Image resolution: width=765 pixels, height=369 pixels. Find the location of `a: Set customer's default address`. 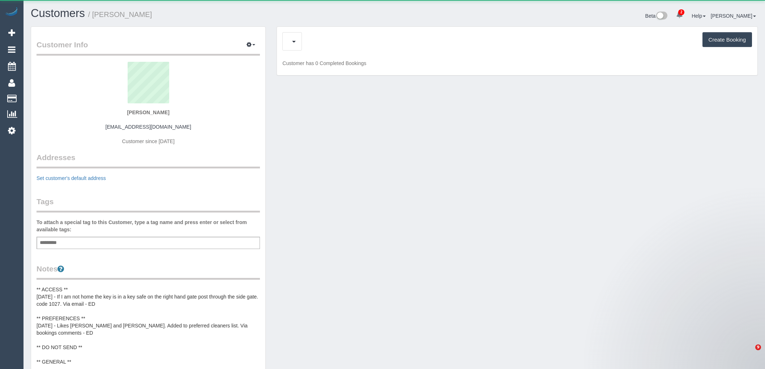

a: Set customer's default address is located at coordinates (71, 178).